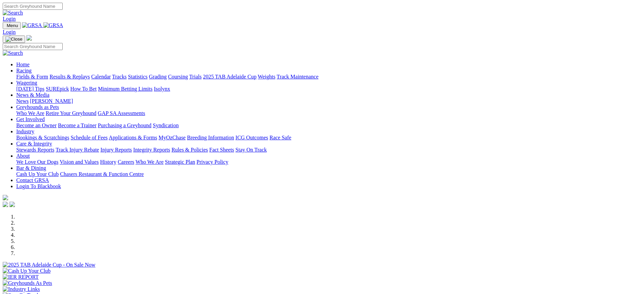  Describe the element at coordinates (252, 138) in the screenshot. I see `a: ICG Outcomes` at that location.